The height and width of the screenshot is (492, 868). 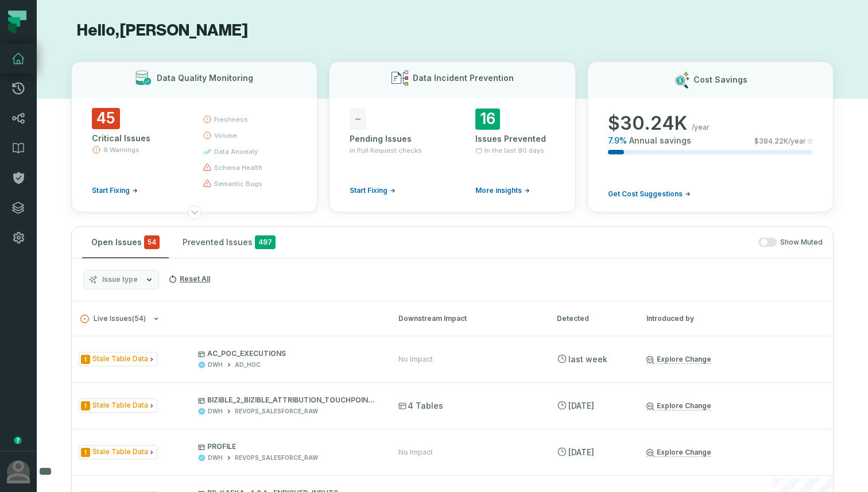 I want to click on relative-time: Oct 2, 2025, 6:22 AM GMT+3, so click(x=581, y=405).